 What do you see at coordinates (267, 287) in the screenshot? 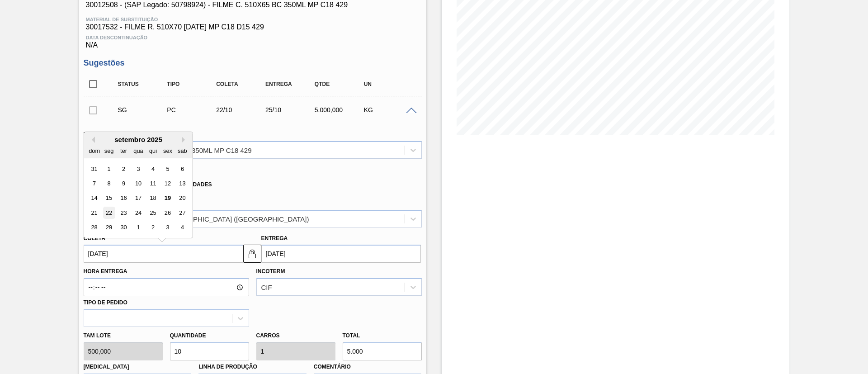
I see `div: CIF` at bounding box center [267, 287].